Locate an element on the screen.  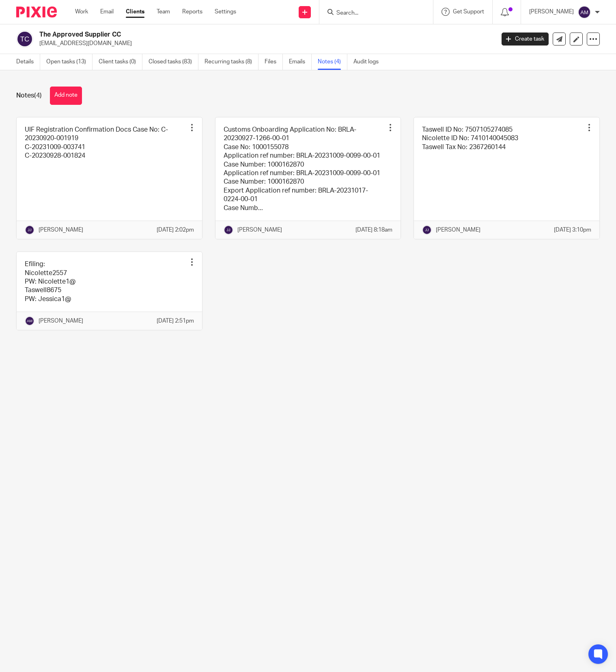
a: Notes (4) is located at coordinates (332, 61).